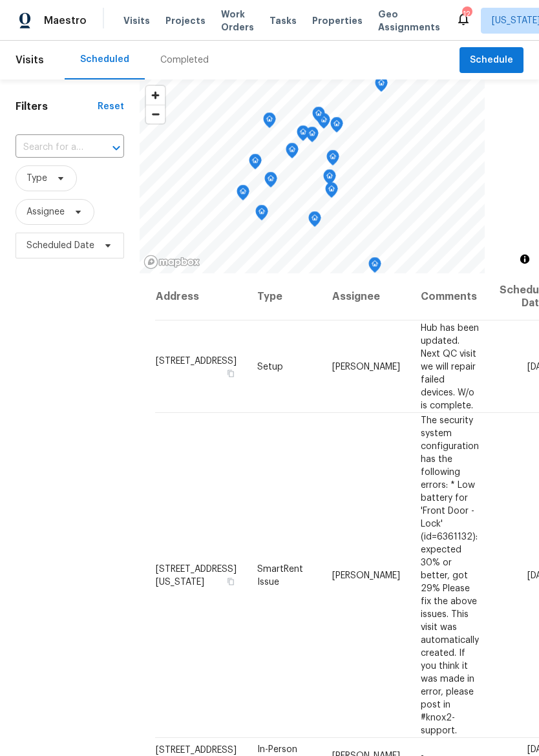  Describe the element at coordinates (491, 60) in the screenshot. I see `span: Schedule` at that location.